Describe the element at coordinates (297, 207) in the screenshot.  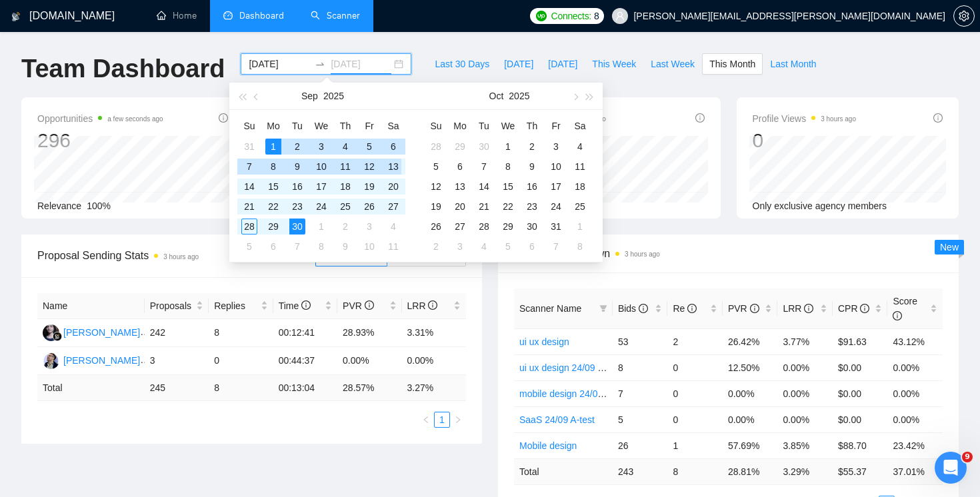
I see `td: 2025-09-23` at that location.